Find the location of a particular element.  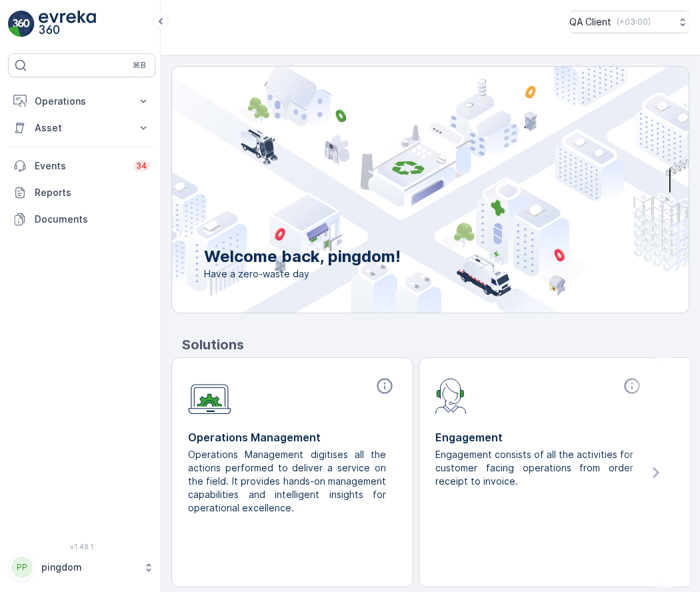

img: logo_light-DOdMpM7g.png is located at coordinates (68, 24).